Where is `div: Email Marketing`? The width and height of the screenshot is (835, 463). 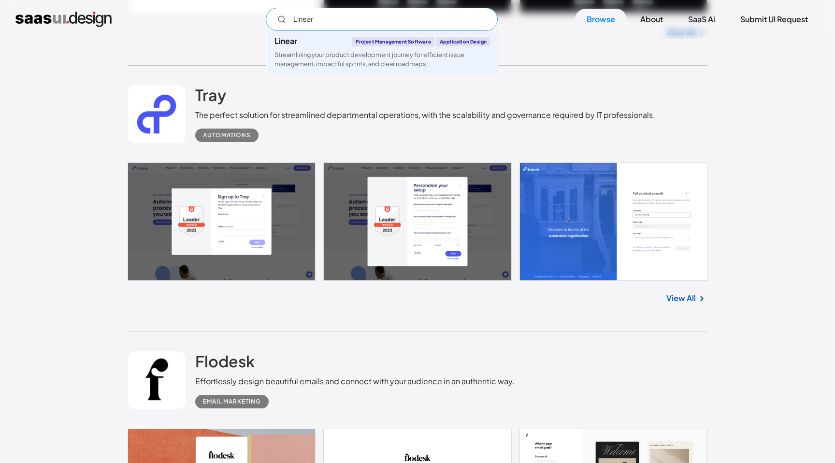
div: Email Marketing is located at coordinates (232, 402).